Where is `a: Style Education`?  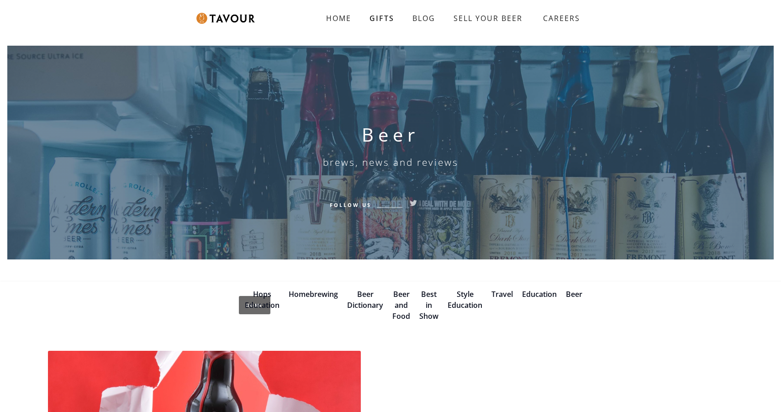
a: Style Education is located at coordinates (465, 300).